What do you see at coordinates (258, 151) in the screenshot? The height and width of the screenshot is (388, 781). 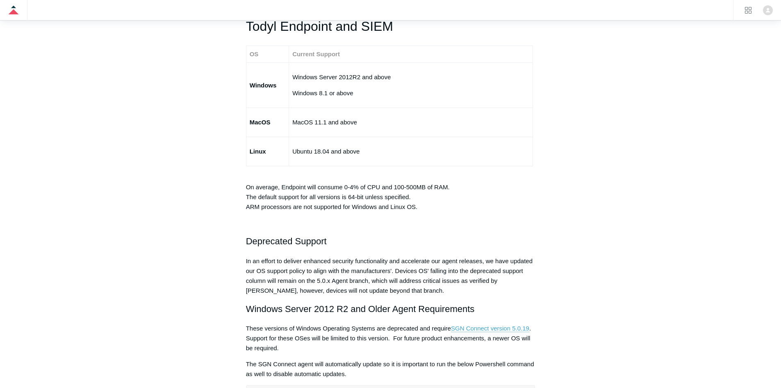 I see `strong: Linux` at bounding box center [258, 151].